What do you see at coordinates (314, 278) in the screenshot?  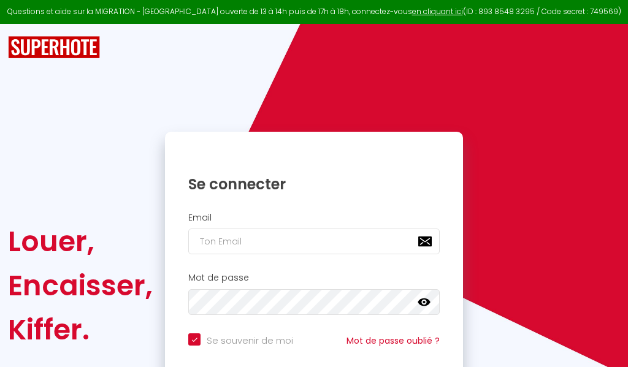 I see `h2: Mot de passe` at bounding box center [314, 278].